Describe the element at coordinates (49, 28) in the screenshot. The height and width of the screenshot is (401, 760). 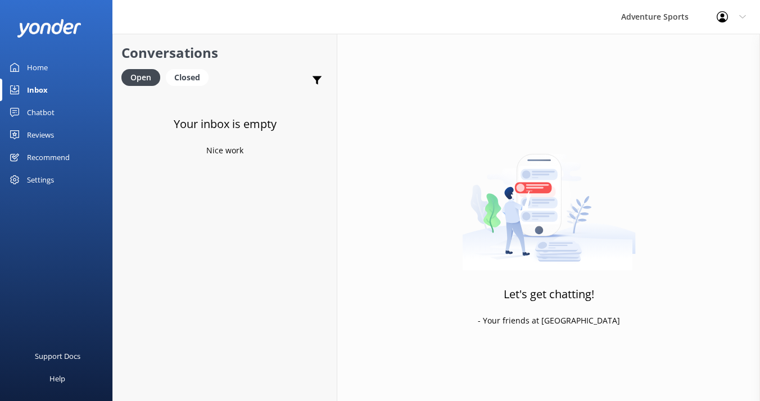
I see `img: yonder-white-logo.png` at that location.